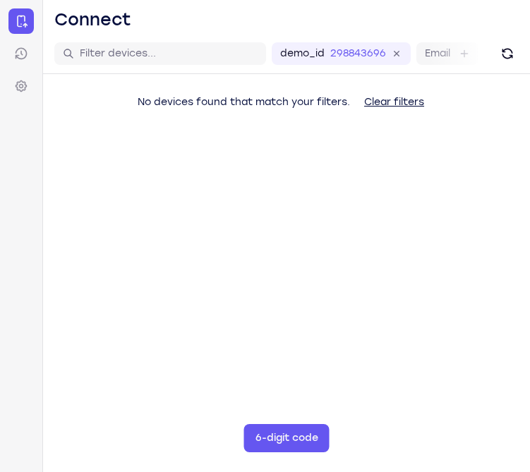 This screenshot has width=530, height=472. Describe the element at coordinates (93, 20) in the screenshot. I see `h1: Connect` at that location.